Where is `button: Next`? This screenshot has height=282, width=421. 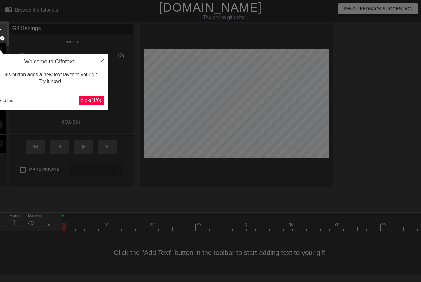 button: Next is located at coordinates (91, 101).